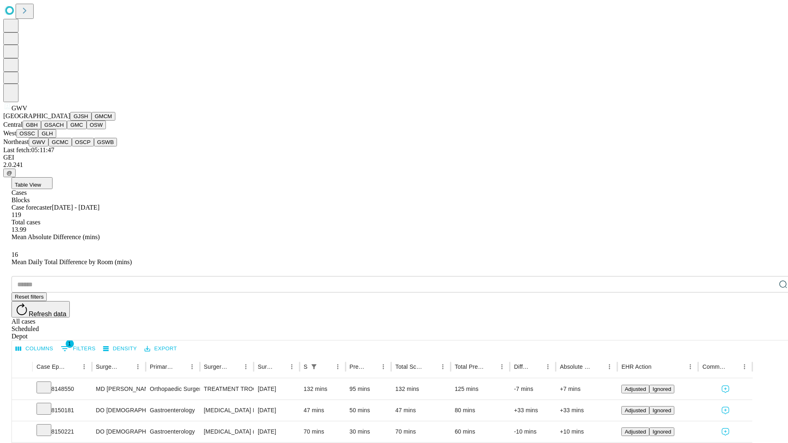 Image resolution: width=788 pixels, height=443 pixels. Describe the element at coordinates (32, 183) in the screenshot. I see `button: Table View` at that location.